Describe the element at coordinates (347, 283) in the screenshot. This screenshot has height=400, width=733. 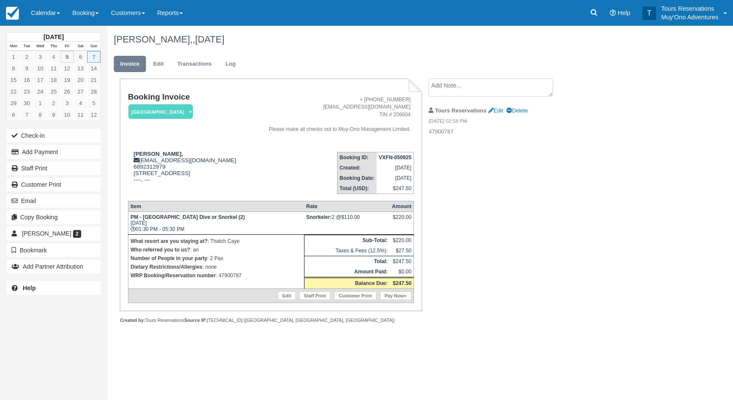
I see `th: Balance Due:` at that location.